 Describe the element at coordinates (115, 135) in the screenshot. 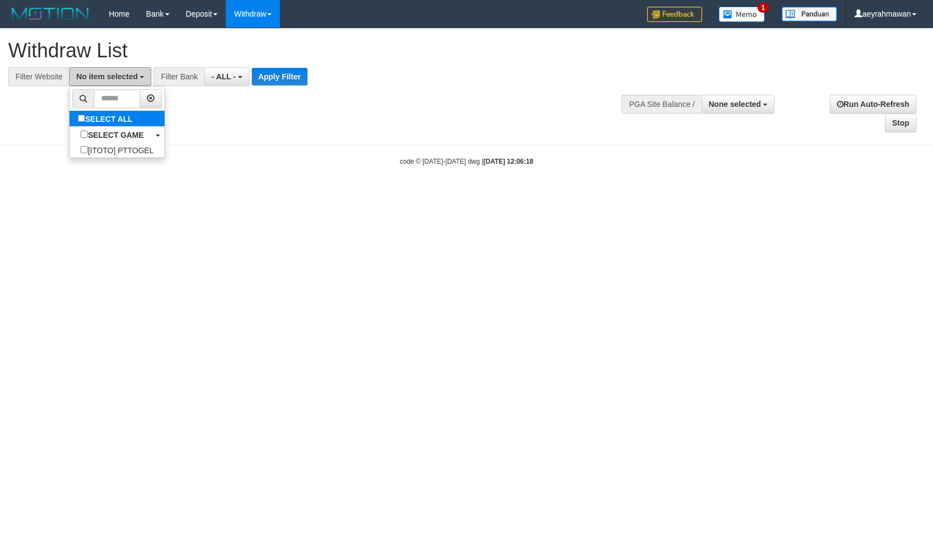

I see `b: SELECT GAME` at that location.